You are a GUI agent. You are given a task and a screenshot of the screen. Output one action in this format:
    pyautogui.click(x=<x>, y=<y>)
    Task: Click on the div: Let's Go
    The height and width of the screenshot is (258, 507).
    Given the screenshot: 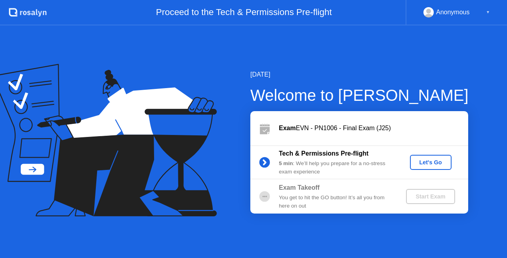 What is the action you would take?
    pyautogui.click(x=431, y=162)
    